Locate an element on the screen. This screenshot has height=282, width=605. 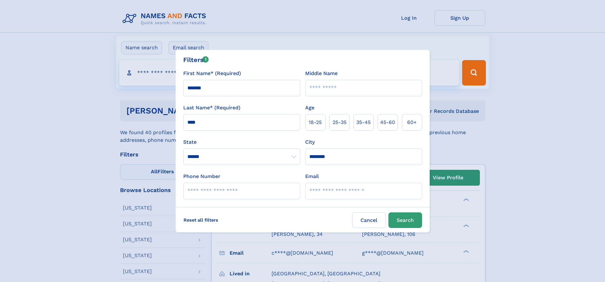
span: 45‑60 is located at coordinates (388, 122).